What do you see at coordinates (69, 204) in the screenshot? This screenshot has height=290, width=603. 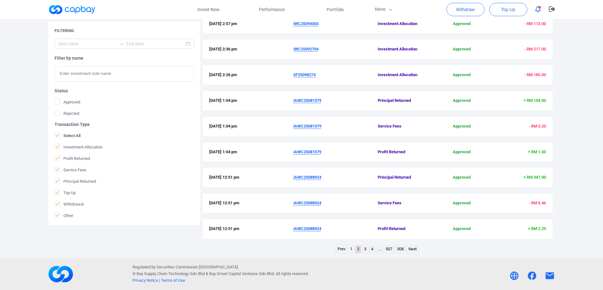 I see `span: Withdrawal` at bounding box center [69, 204].